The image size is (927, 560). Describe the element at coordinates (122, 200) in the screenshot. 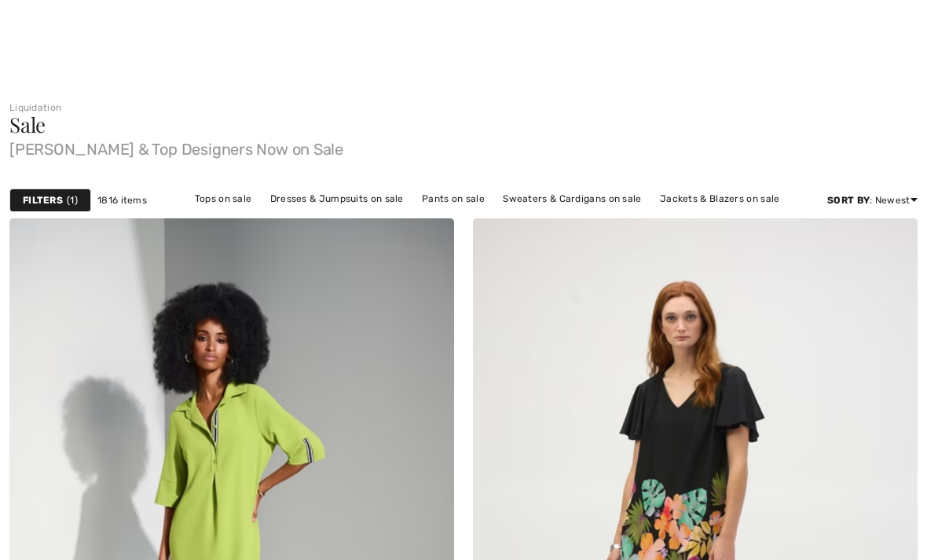

I see `span: 1816 items` at that location.